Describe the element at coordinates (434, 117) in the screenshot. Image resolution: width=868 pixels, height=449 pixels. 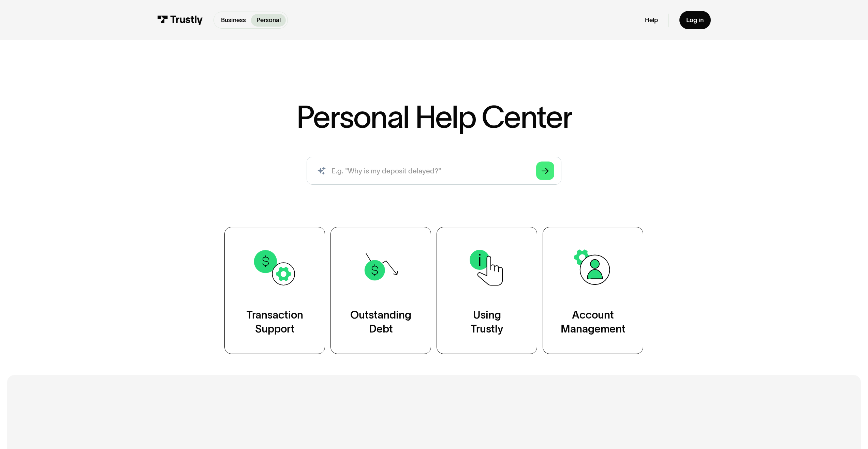
I see `h1: Personal Help Center` at that location.